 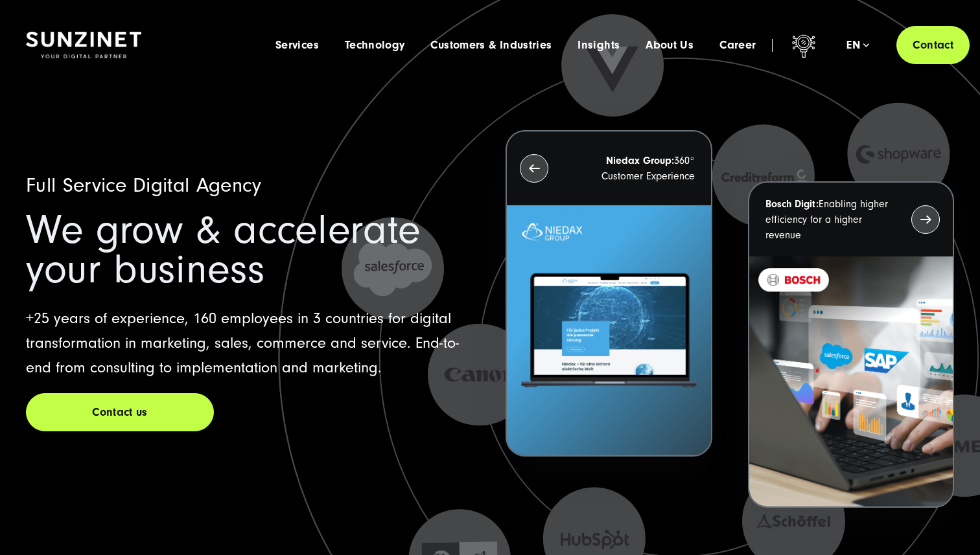 I want to click on a: Customers & Industries, so click(x=491, y=45).